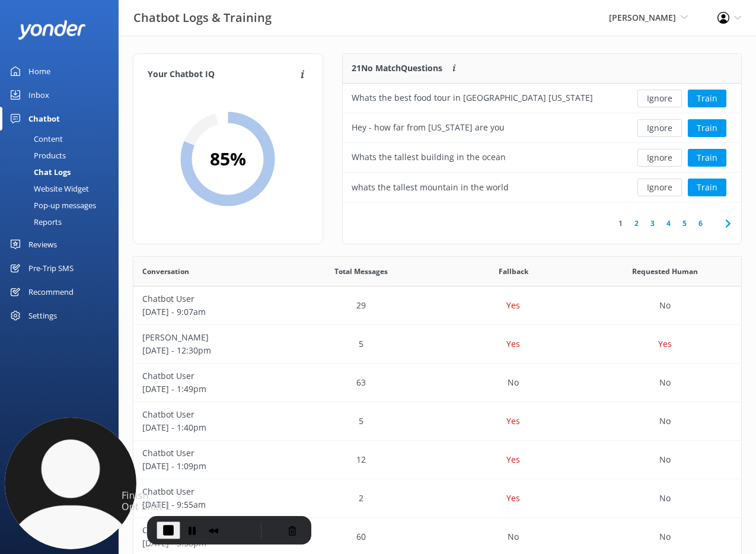 This screenshot has height=554, width=756. What do you see at coordinates (397, 68) in the screenshot?
I see `p: 21 No Match Questions` at bounding box center [397, 68].